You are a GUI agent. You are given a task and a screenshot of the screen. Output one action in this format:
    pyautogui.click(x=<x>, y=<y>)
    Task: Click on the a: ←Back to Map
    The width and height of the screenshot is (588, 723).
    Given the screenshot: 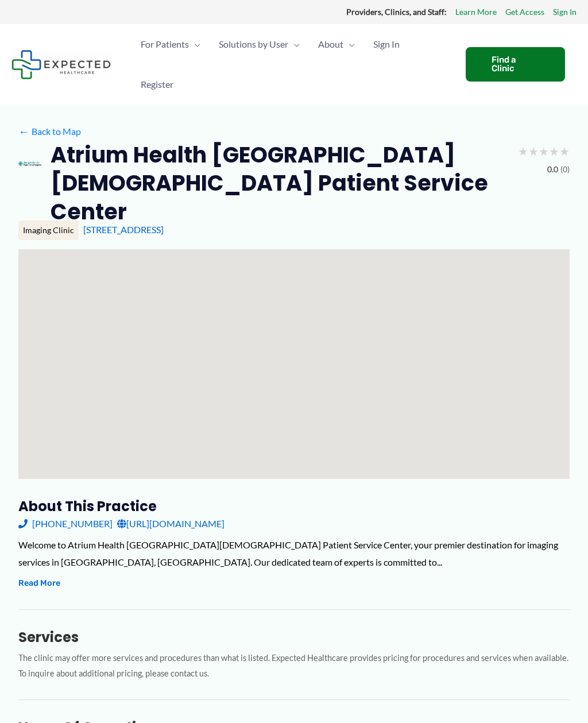 What is the action you would take?
    pyautogui.click(x=49, y=132)
    